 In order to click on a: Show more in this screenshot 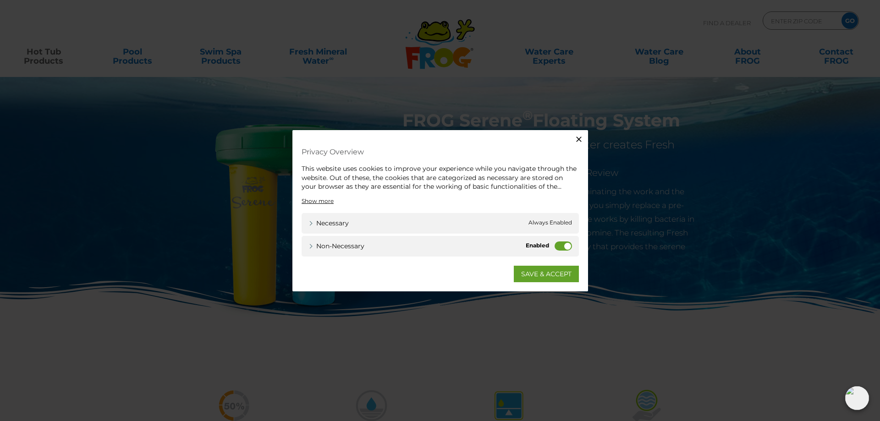, I will do `click(318, 201)`.